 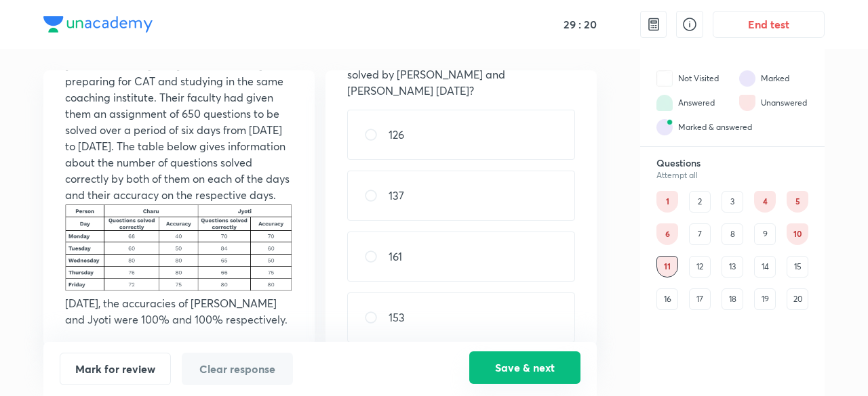 I want to click on img: calculator, so click(x=654, y=25).